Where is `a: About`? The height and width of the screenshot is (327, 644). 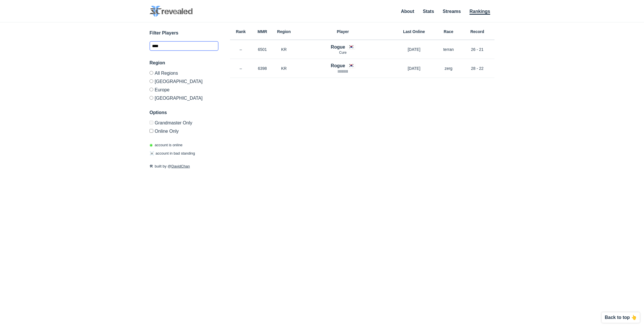
a: About is located at coordinates (408, 12).